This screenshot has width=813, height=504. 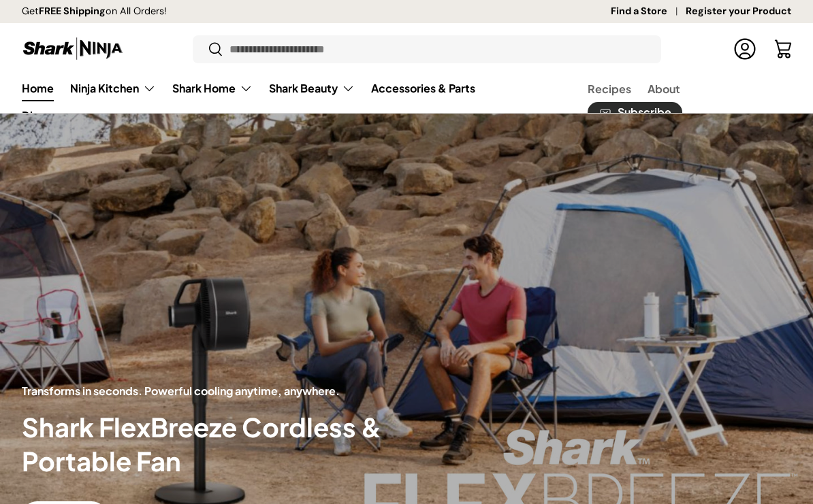 I want to click on a: Subscribe, so click(x=634, y=112).